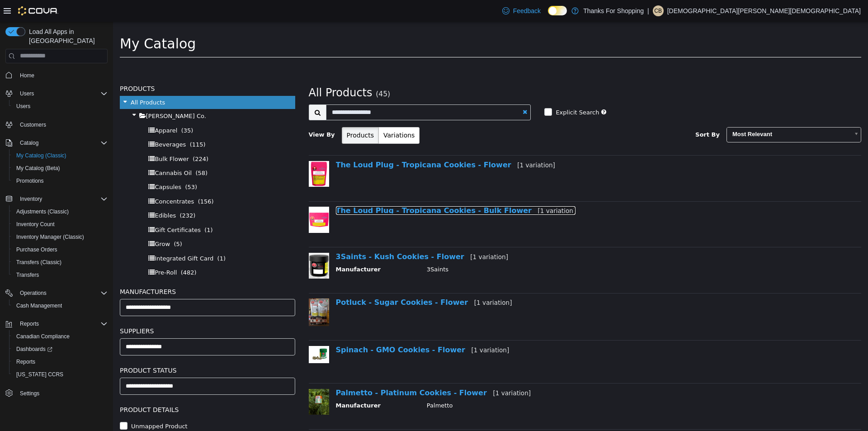  Describe the element at coordinates (39, 262) in the screenshot. I see `a: Transfers (Classic)` at that location.